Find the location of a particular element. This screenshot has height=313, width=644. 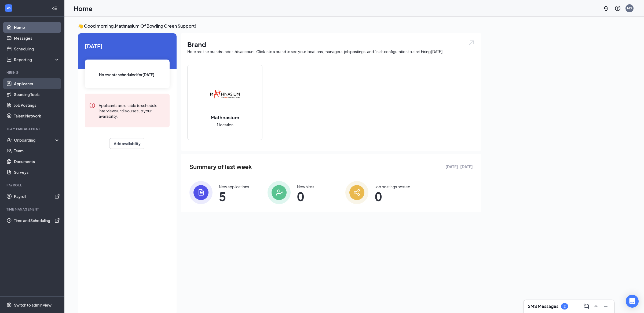

span: Summary of last week is located at coordinates (221, 166).